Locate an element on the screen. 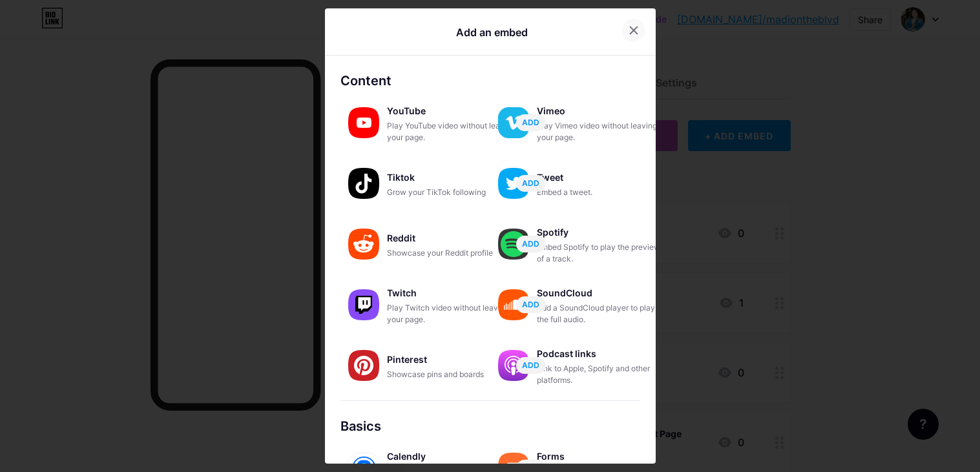 This screenshot has width=980, height=472. div: Play Twitch video without leaving your page. is located at coordinates (452, 314).